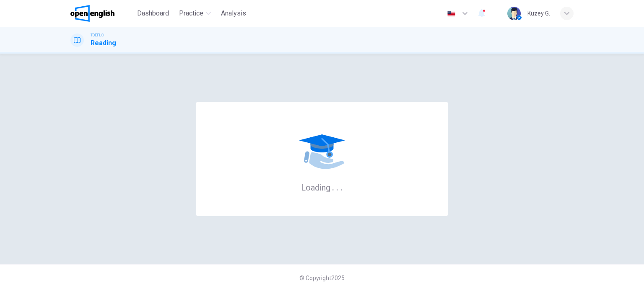 Image resolution: width=644 pixels, height=291 pixels. I want to click on button: Dashboard, so click(153, 13).